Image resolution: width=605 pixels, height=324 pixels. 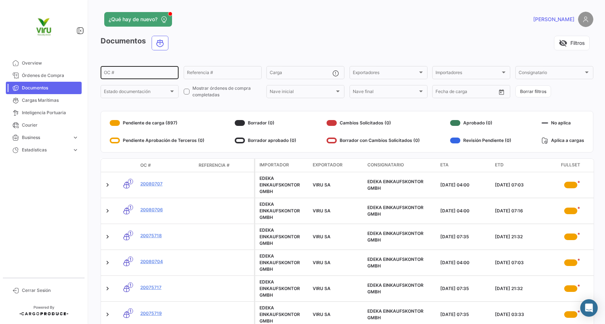 I want to click on button: Borrar filtros, so click(x=533, y=91).